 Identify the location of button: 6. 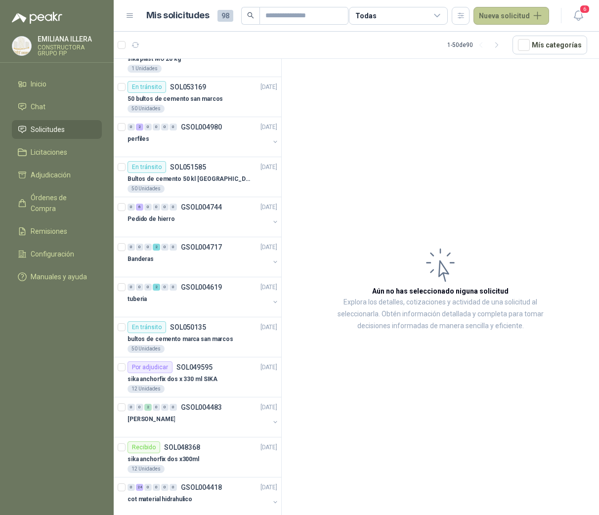
(578, 16).